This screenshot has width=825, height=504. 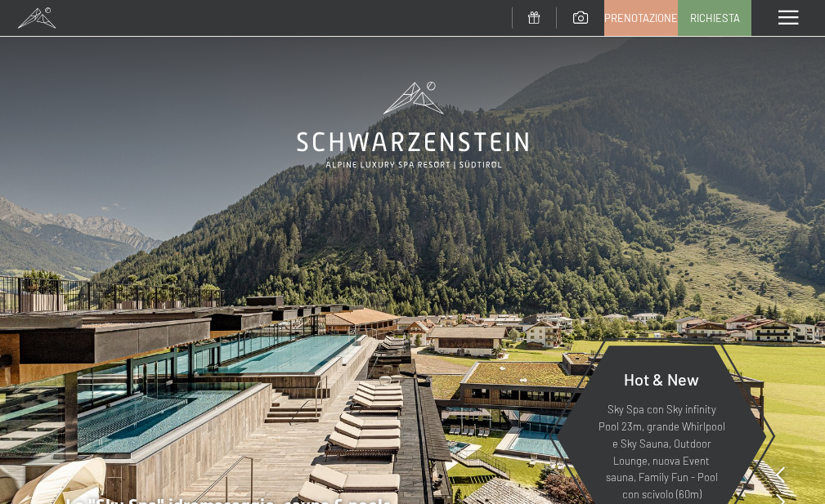 What do you see at coordinates (715, 18) in the screenshot?
I see `span: Richiesta` at bounding box center [715, 18].